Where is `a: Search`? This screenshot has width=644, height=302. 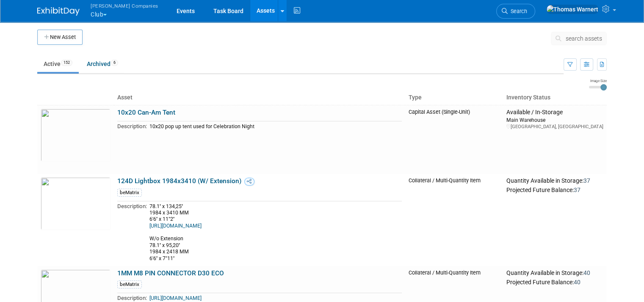
a: Search is located at coordinates (516, 11).